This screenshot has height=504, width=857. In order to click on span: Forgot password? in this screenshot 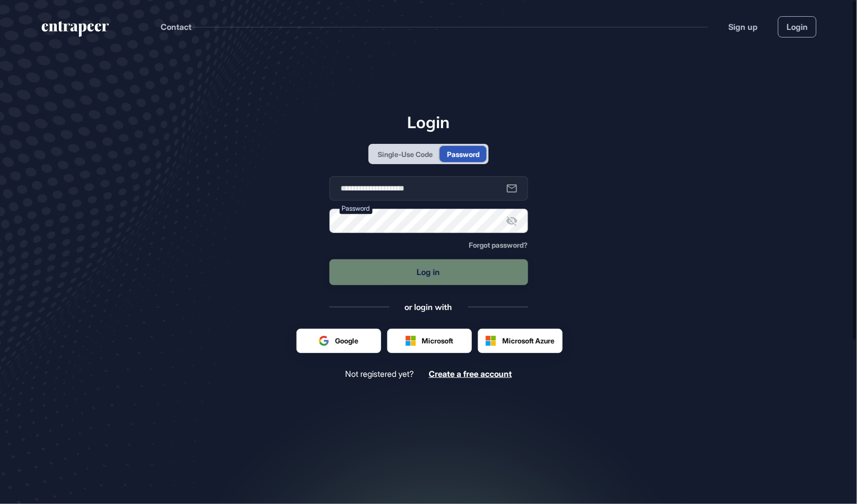, I will do `click(499, 245)`.